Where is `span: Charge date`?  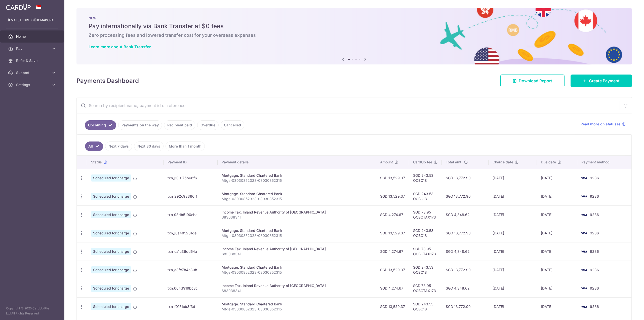
span: Charge date is located at coordinates (503, 162).